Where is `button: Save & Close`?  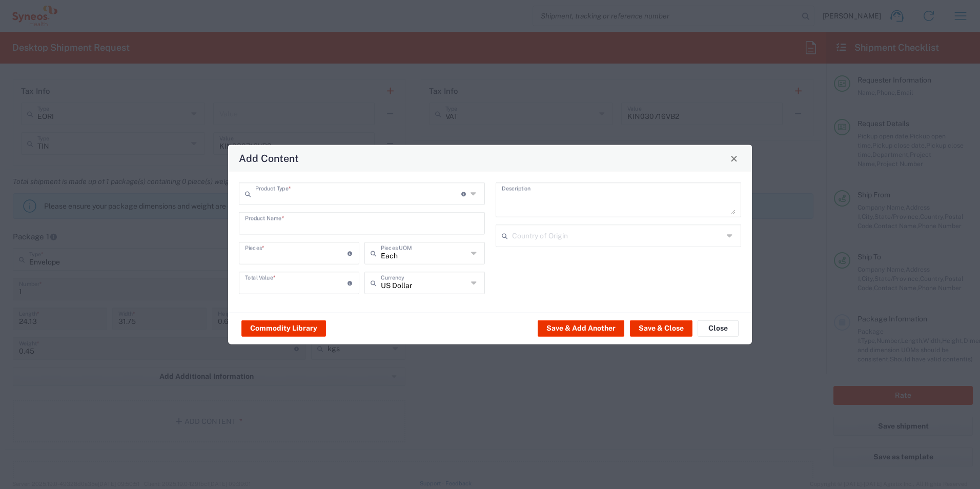
button: Save & Close is located at coordinates (661, 328).